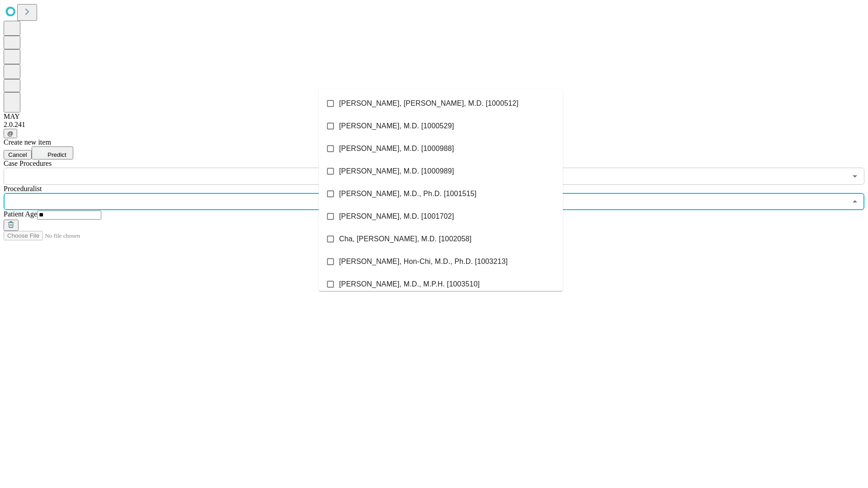 This screenshot has width=868, height=488. I want to click on button: Cancel, so click(17, 154).